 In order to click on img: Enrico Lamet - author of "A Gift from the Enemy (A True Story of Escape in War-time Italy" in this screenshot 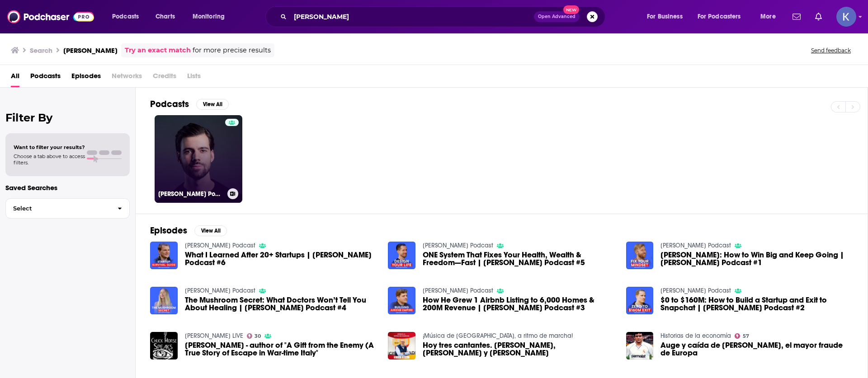, I will do `click(164, 346)`.